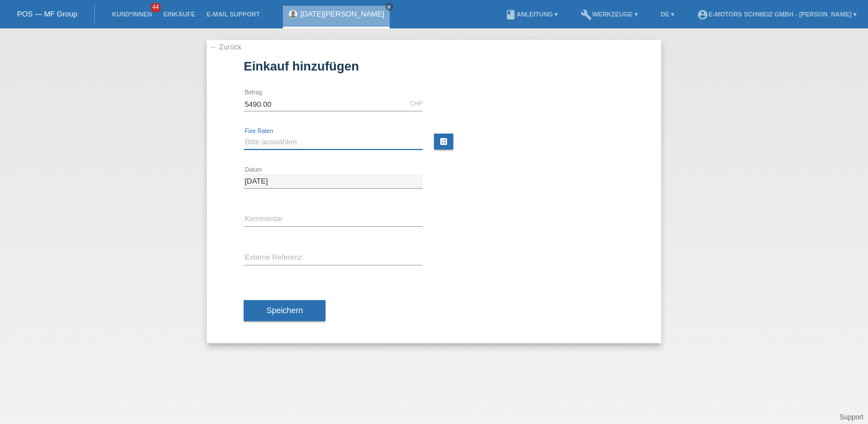 The height and width of the screenshot is (424, 868). What do you see at coordinates (667, 14) in the screenshot?
I see `a: DE ▾` at bounding box center [667, 14].